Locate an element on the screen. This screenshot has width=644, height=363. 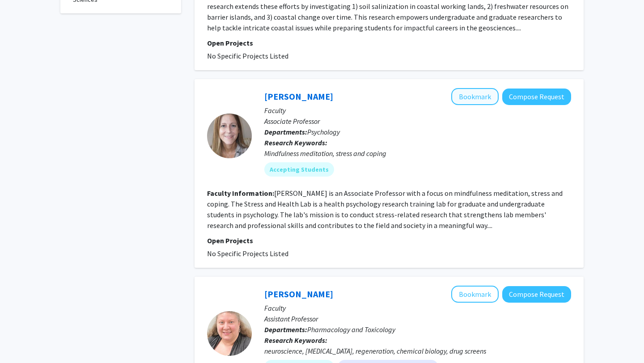
mat-chip: Accepting Students is located at coordinates (299, 170).